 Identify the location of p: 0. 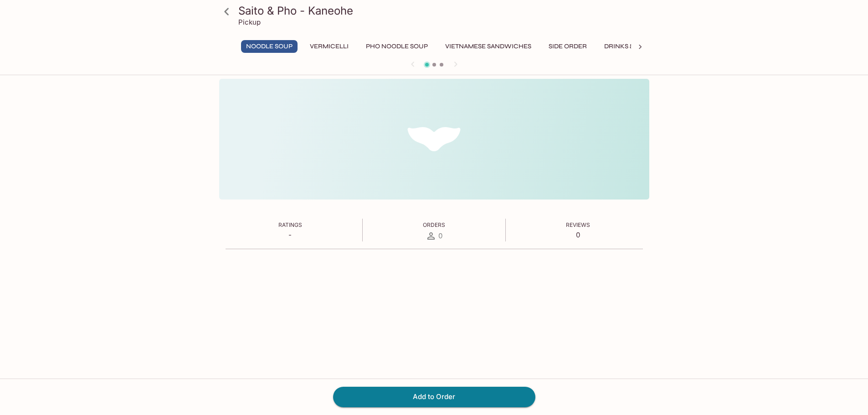
(578, 235).